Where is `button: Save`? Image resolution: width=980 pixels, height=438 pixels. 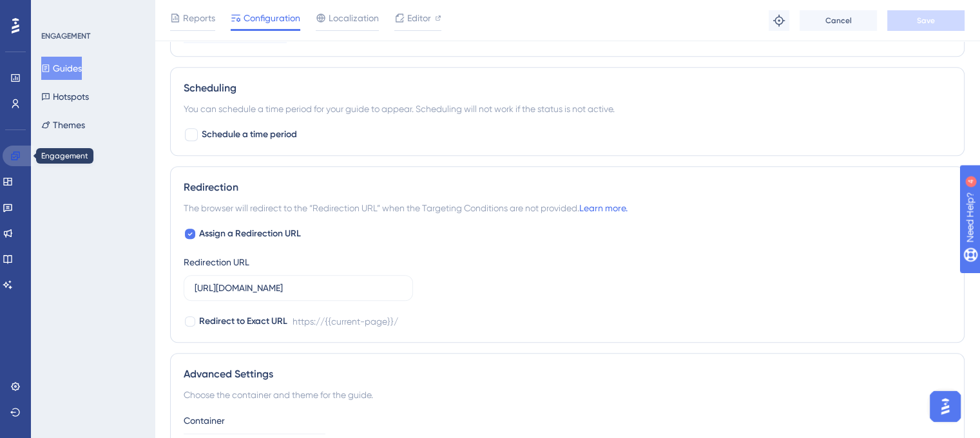 button: Save is located at coordinates (926, 21).